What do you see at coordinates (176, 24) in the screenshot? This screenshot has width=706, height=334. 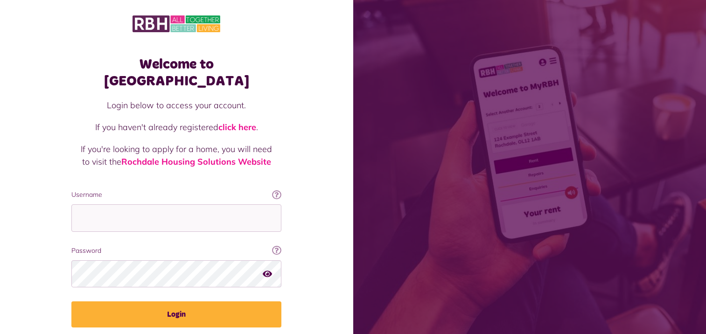 I see `img: MyRBH` at bounding box center [176, 24].